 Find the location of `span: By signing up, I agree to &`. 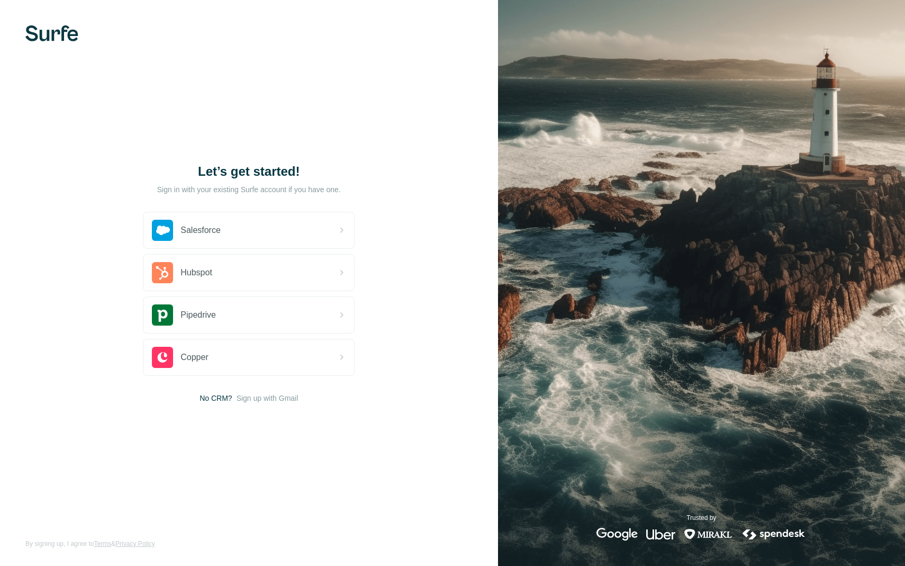

span: By signing up, I agree to & is located at coordinates (90, 544).